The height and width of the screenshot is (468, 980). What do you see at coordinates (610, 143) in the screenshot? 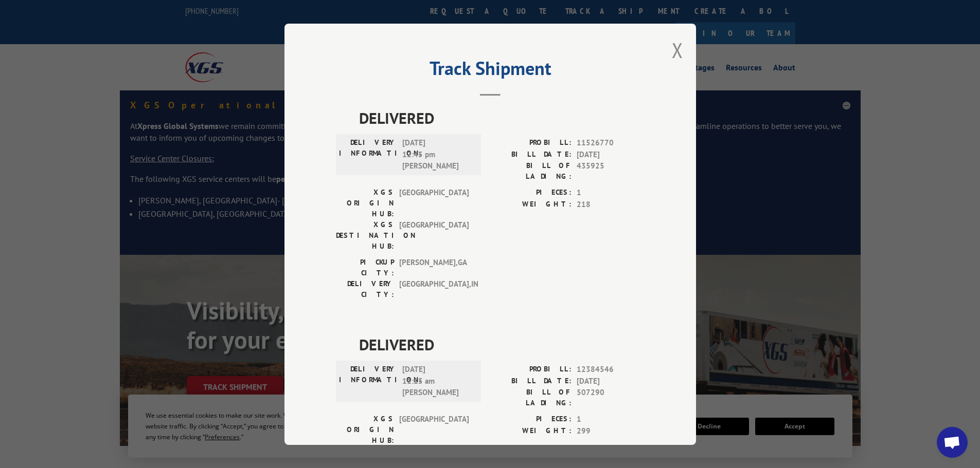
I see `span: 11526770` at bounding box center [610, 143].